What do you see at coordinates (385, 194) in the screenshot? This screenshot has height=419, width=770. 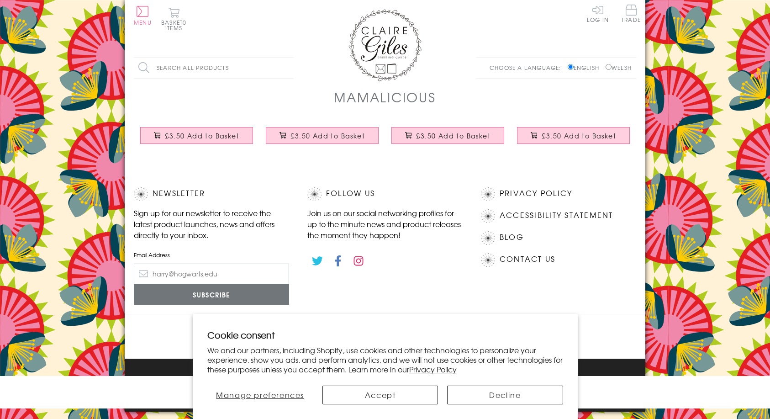 I see `h2: Follow Us` at bounding box center [385, 194].